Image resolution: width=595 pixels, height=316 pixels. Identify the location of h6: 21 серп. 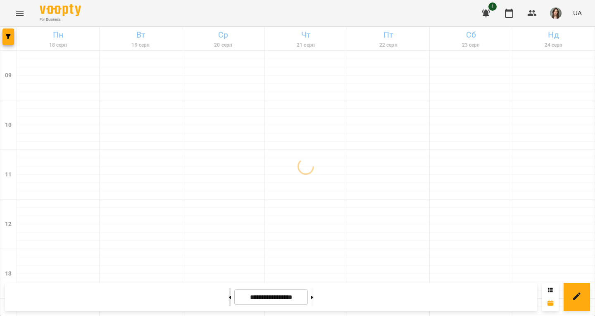
(306, 45).